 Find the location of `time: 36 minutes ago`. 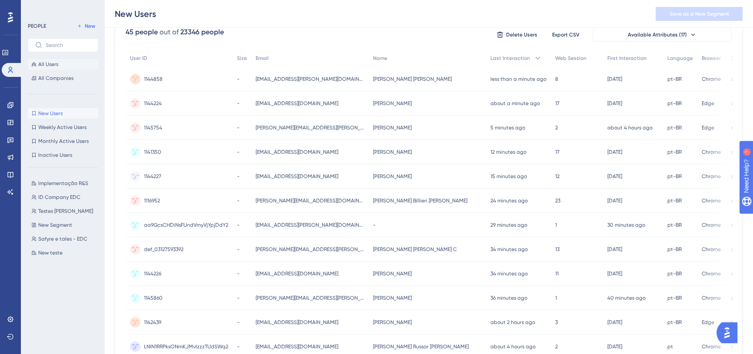

time: 36 minutes ago is located at coordinates (509, 298).